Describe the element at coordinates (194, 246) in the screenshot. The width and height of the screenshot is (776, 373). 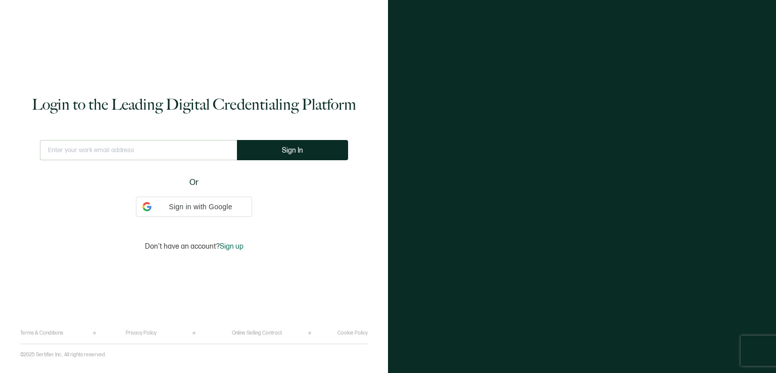
I see `p: Don't have an account?` at that location.